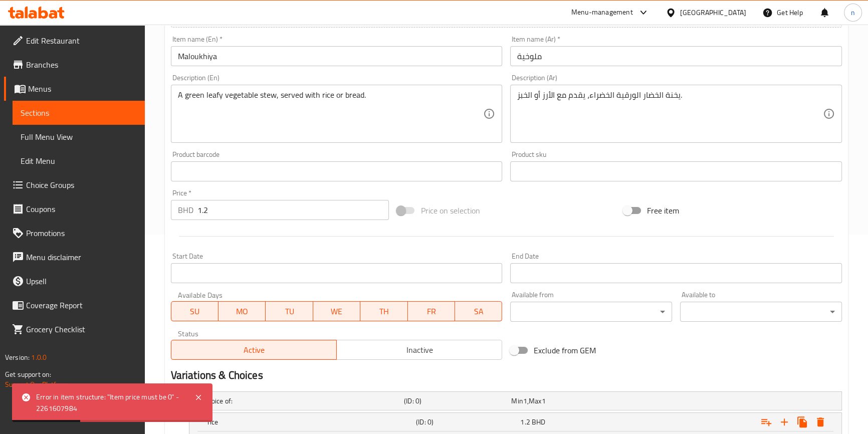  Describe the element at coordinates (853, 12) in the screenshot. I see `span: n` at that location.